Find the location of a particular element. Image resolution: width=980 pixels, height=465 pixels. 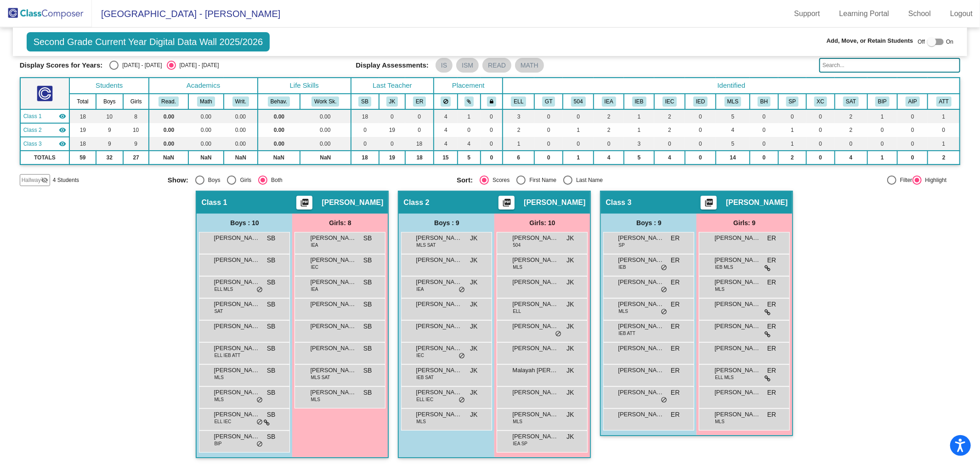

td: 10 is located at coordinates (109, 116).